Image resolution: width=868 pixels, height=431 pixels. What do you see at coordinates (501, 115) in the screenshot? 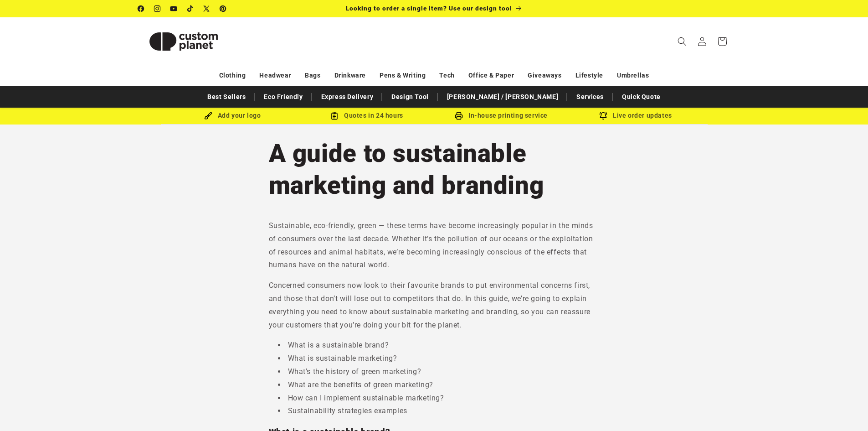
I see `div: In-house printing service` at bounding box center [501, 115].